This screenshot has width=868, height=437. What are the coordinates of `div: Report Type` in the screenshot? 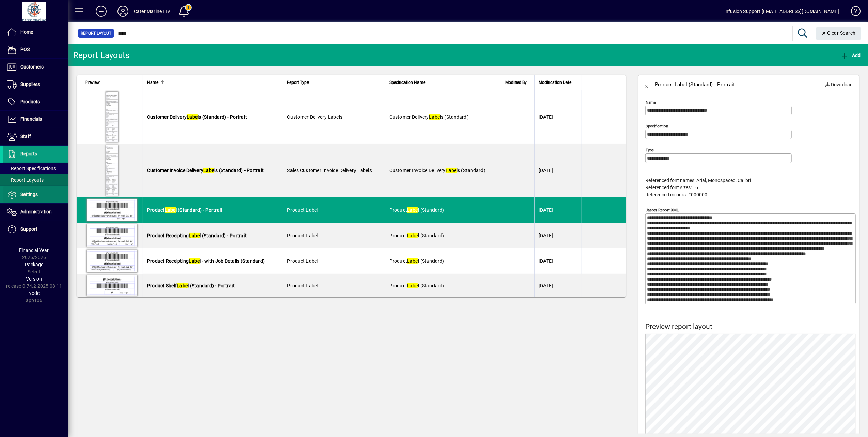 It's located at (334, 83).